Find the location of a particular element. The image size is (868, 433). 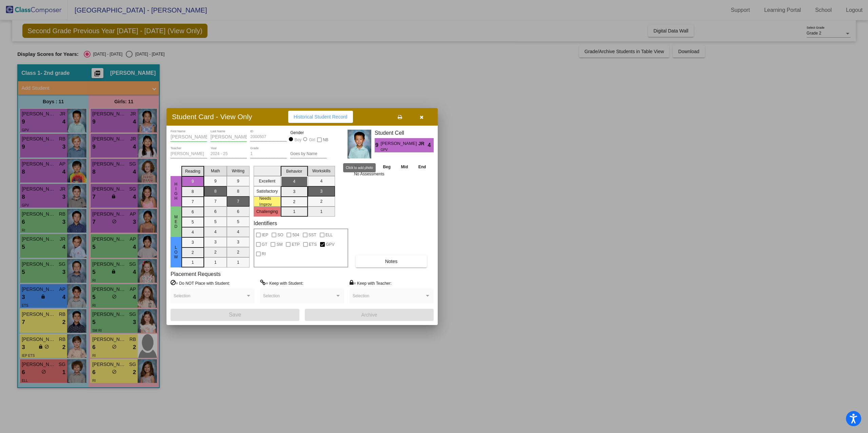

span: Notes is located at coordinates (391, 262).